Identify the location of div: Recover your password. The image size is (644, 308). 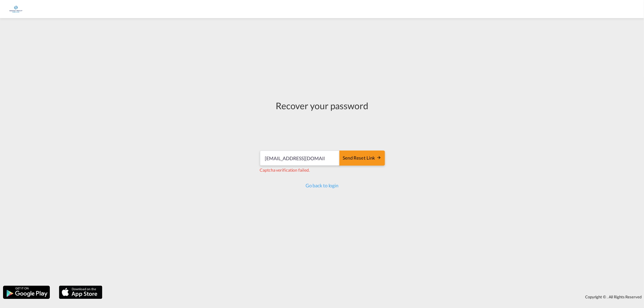
(322, 105).